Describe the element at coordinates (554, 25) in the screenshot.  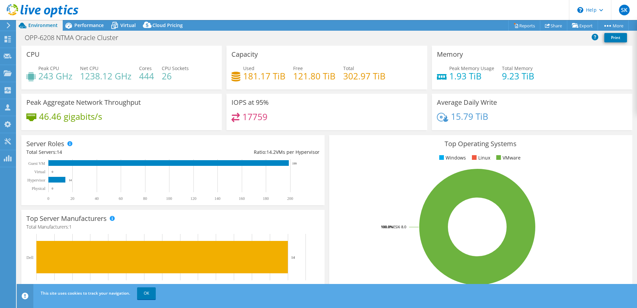
I see `a: Share` at that location.